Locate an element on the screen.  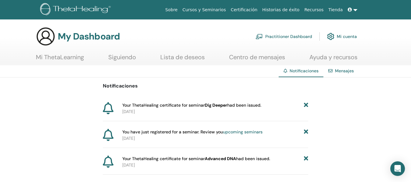
a: Mi ThetaLearning is located at coordinates (60, 59).